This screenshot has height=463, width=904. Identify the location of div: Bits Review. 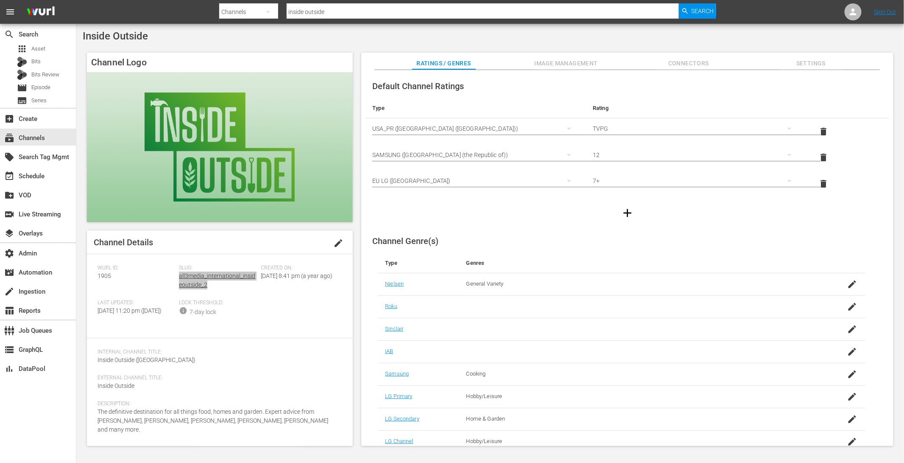
(22, 75).